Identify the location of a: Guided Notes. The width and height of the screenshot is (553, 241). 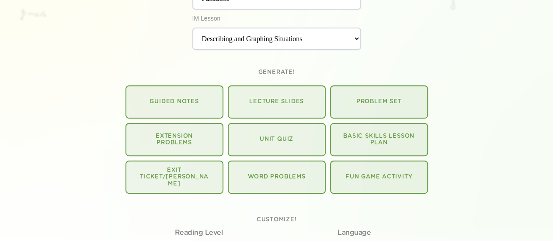
(174, 102).